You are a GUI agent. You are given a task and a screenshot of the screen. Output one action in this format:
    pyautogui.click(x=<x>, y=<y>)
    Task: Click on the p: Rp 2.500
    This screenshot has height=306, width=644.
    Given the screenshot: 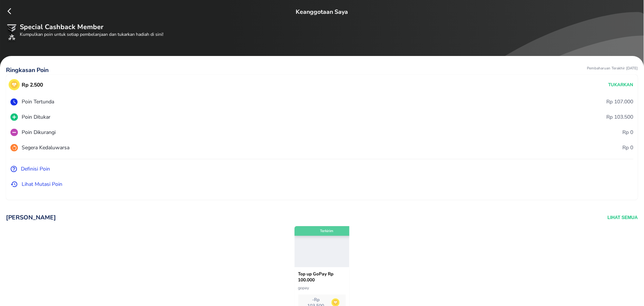 What is the action you would take?
    pyautogui.click(x=32, y=85)
    